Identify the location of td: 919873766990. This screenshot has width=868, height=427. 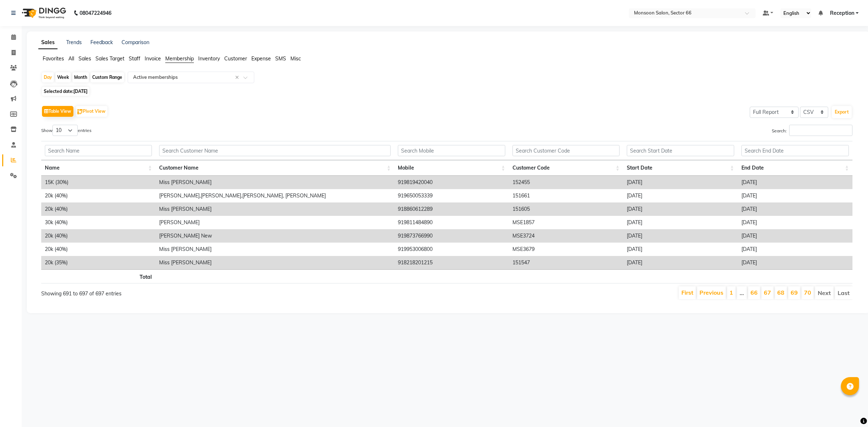
(451, 236).